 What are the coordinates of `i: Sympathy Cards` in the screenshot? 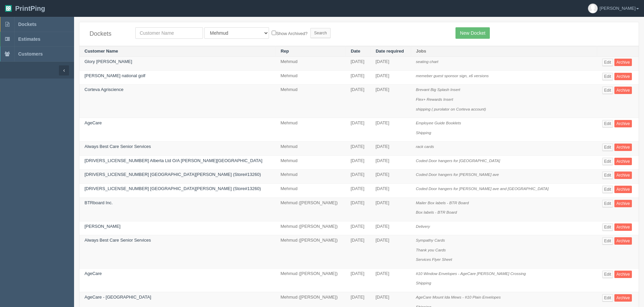 It's located at (431, 240).